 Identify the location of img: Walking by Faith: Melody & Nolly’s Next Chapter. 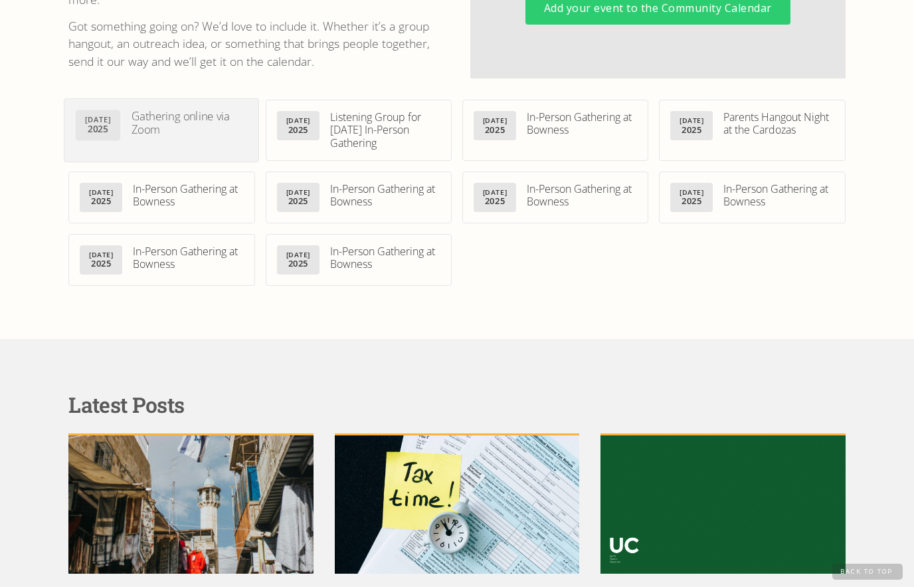
(191, 504).